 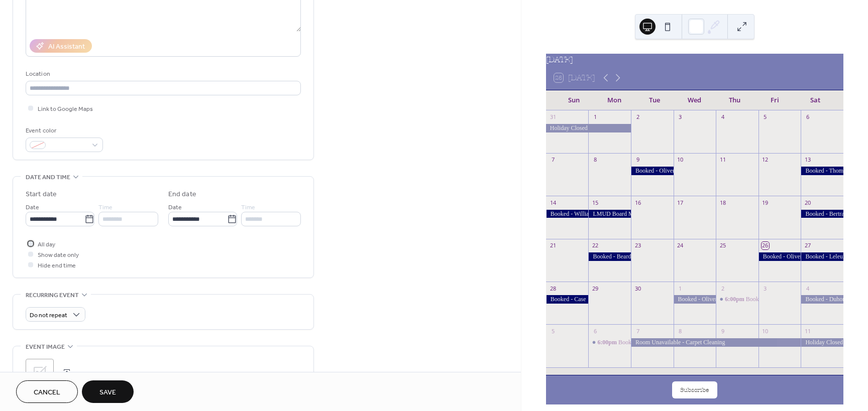 I want to click on div: Location, so click(x=162, y=74).